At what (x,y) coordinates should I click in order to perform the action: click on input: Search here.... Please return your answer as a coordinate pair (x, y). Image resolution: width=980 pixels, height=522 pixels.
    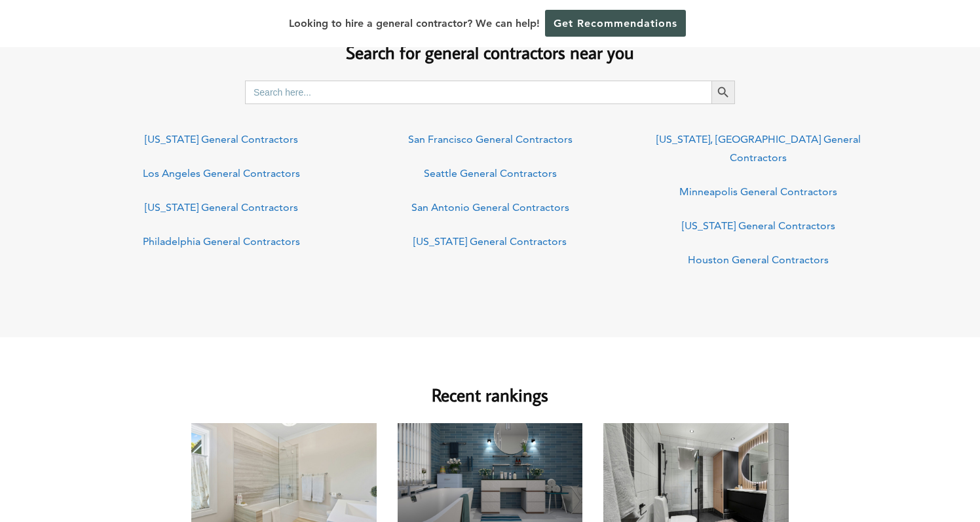
    Looking at the image, I should click on (478, 93).